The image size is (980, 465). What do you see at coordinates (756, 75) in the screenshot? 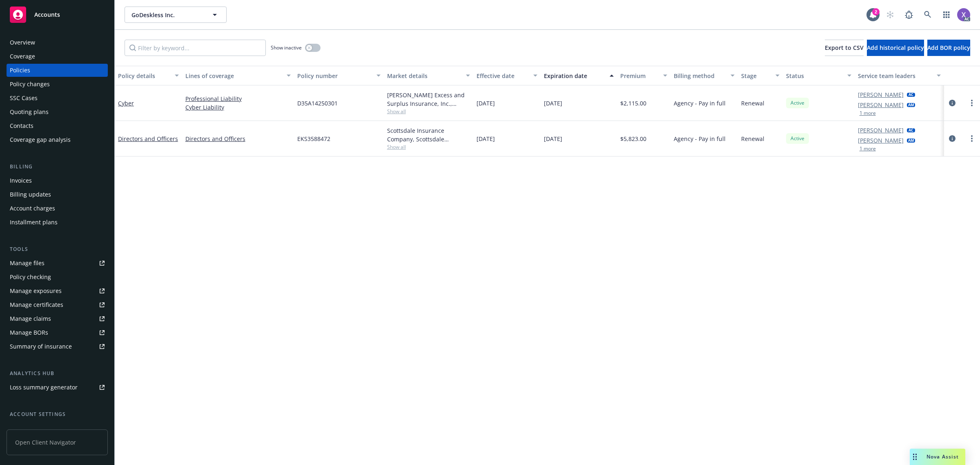
I see `div: Stage` at bounding box center [756, 75].